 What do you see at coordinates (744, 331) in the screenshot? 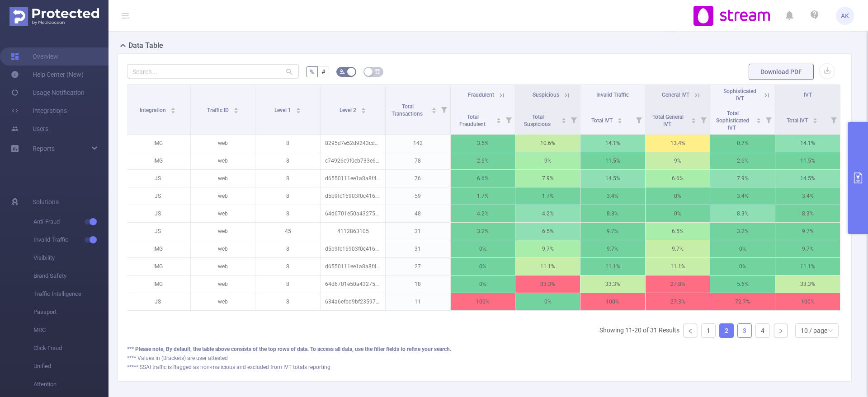
I see `a: 3` at bounding box center [744, 331].